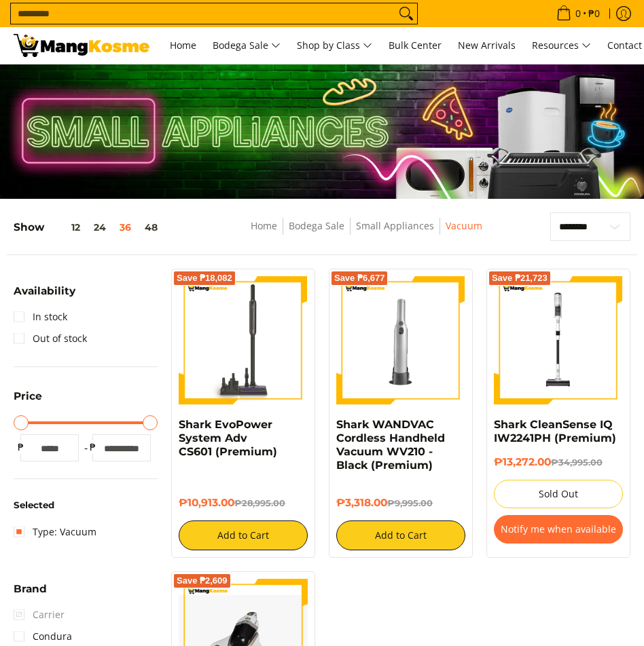 The image size is (644, 646). What do you see at coordinates (51, 338) in the screenshot?
I see `a: Out of stock` at bounding box center [51, 338].